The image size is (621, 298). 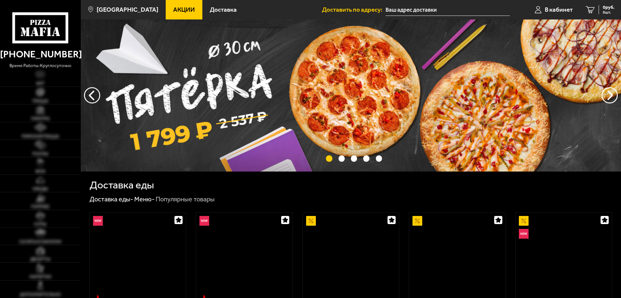 I want to click on span: 0 шт., so click(x=609, y=12).